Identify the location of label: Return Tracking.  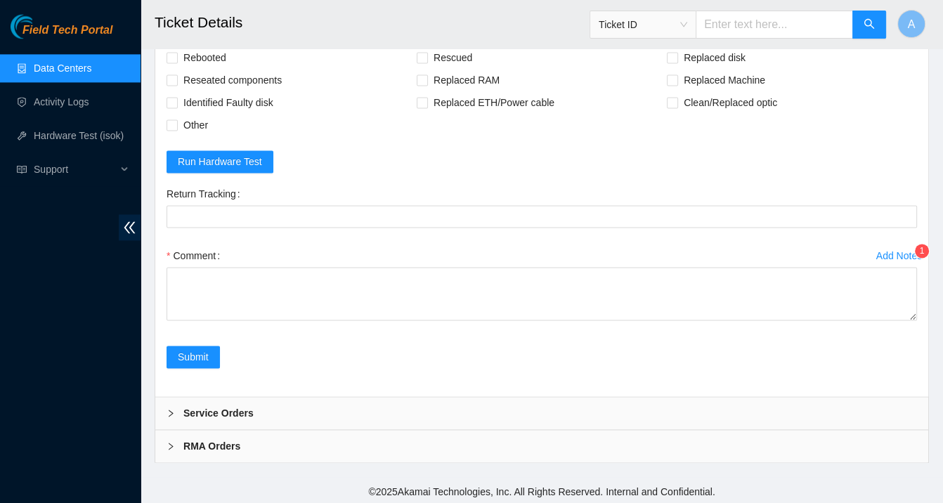
(206, 194).